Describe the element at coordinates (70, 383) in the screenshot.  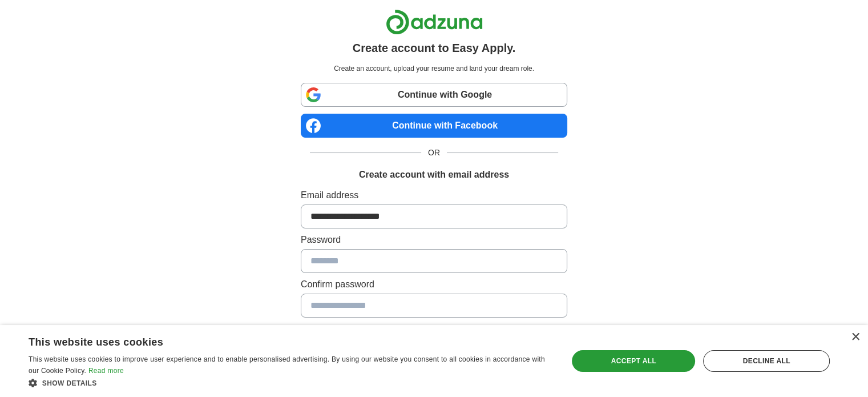
I see `span: Show details` at that location.